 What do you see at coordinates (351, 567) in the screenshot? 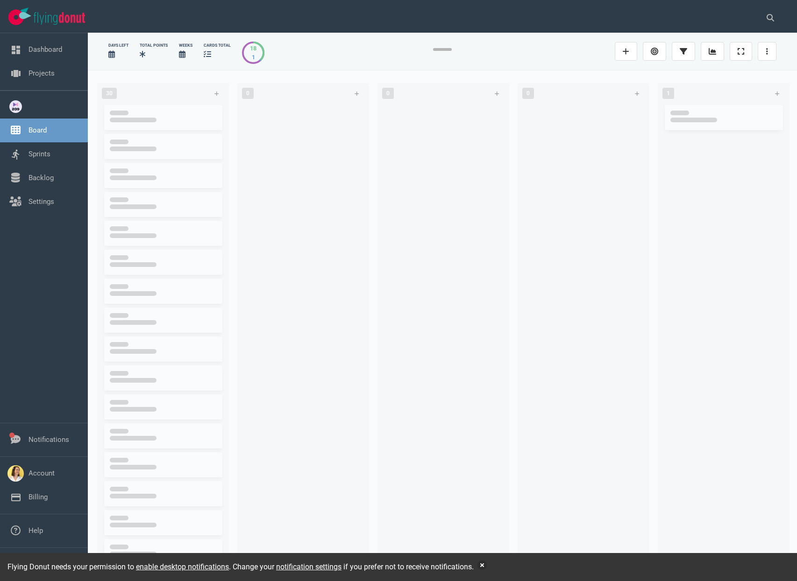
I see `span: . Change your if you prefer not to receive notifications.` at bounding box center [351, 567].